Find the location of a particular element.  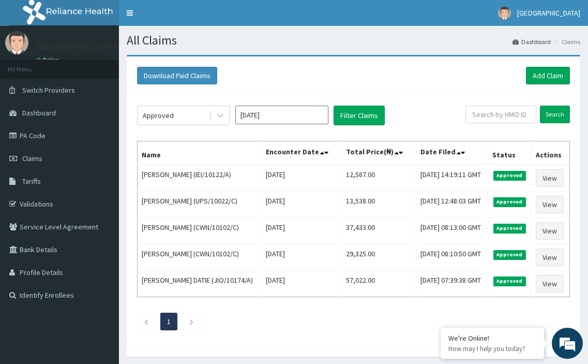

div: Approved is located at coordinates (158, 115).